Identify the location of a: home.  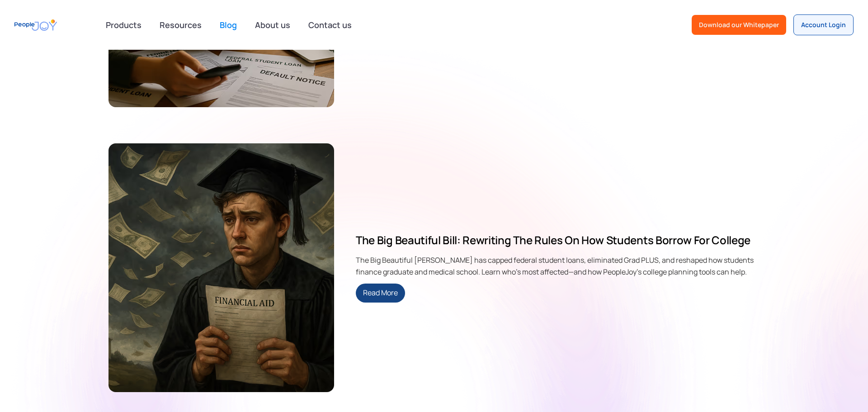
(36, 25).